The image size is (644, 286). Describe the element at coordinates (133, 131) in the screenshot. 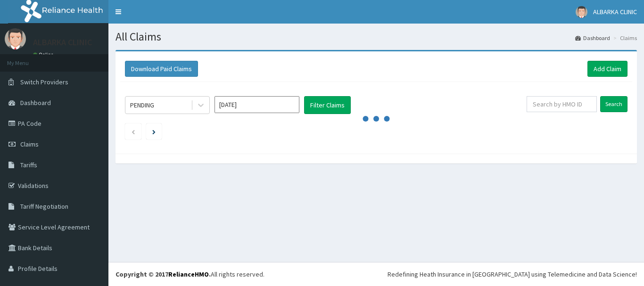

I see `a: Previous page` at that location.